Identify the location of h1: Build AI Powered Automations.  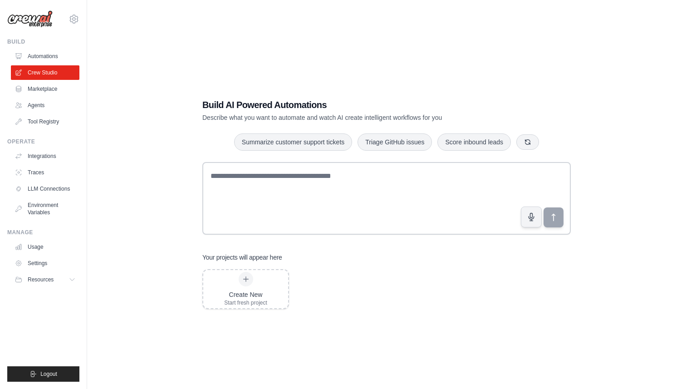
(355, 105).